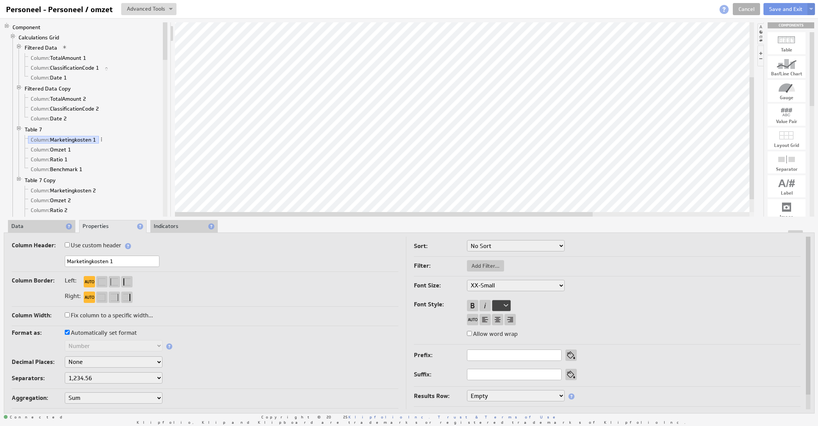  I want to click on label: Font Size:, so click(440, 286).